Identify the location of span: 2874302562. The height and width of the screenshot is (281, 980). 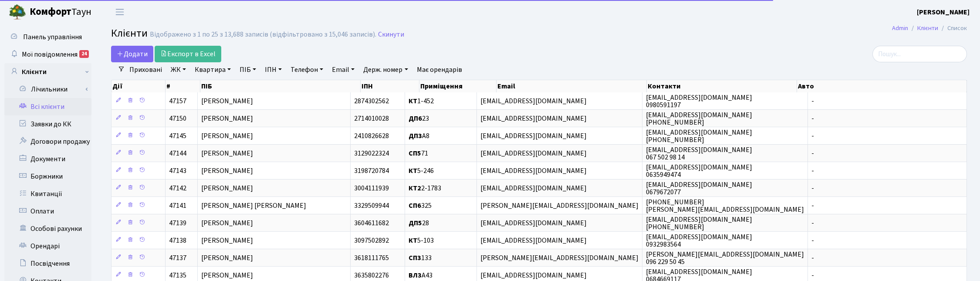
(372, 101).